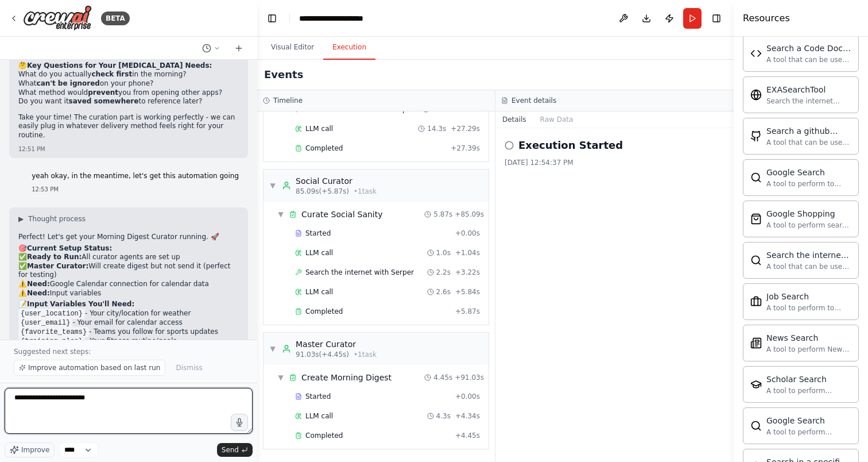 The image size is (868, 462). Describe the element at coordinates (29, 450) in the screenshot. I see `button: Improve` at that location.